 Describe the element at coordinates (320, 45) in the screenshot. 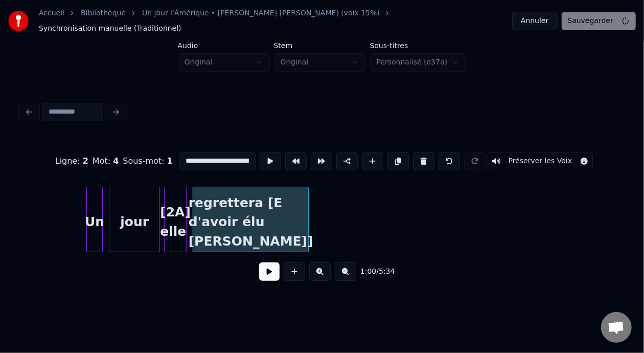

I see `label: Stem` at that location.